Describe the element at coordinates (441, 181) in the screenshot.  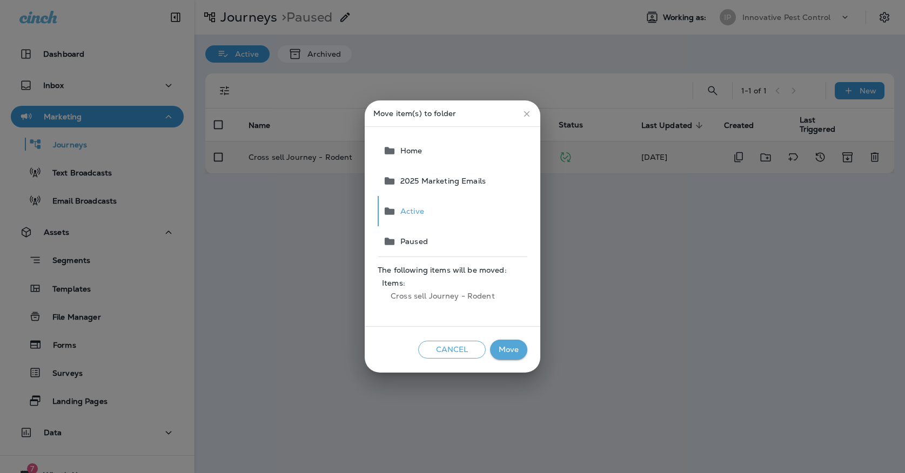
I see `span: 2025 Marketing Emails` at that location.